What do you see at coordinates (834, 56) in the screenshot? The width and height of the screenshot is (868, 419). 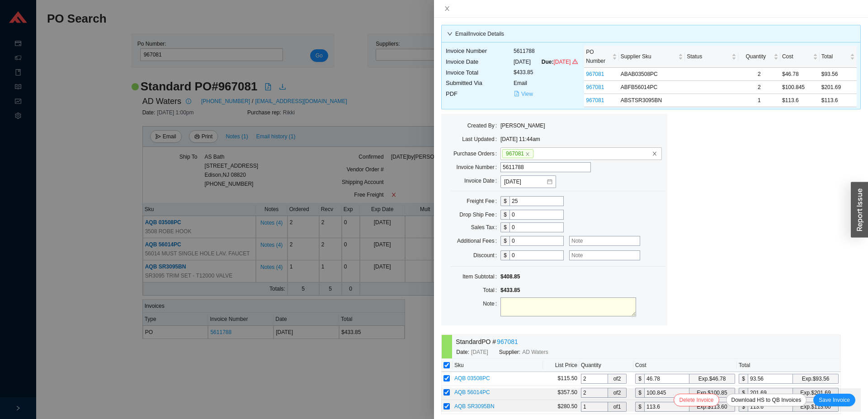 I see `span: Total` at bounding box center [834, 56].